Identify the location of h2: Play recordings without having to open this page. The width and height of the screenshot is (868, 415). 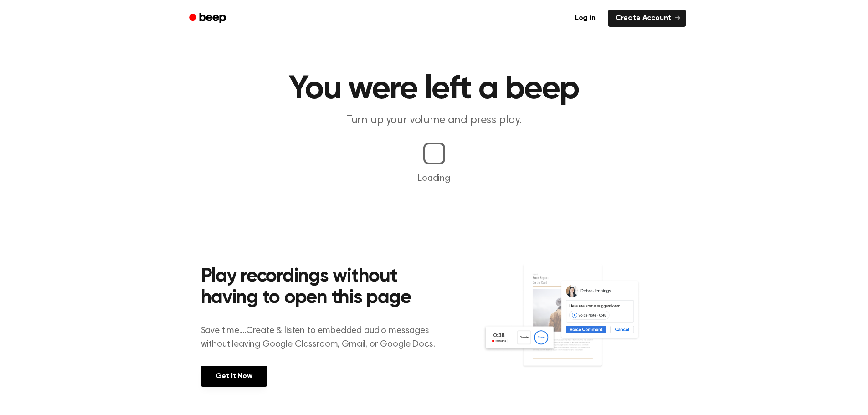
(323, 288).